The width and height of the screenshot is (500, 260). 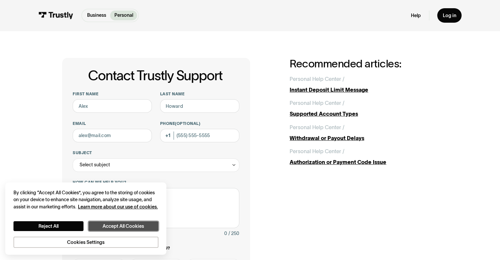 I want to click on div: Supported Account Types, so click(x=364, y=114).